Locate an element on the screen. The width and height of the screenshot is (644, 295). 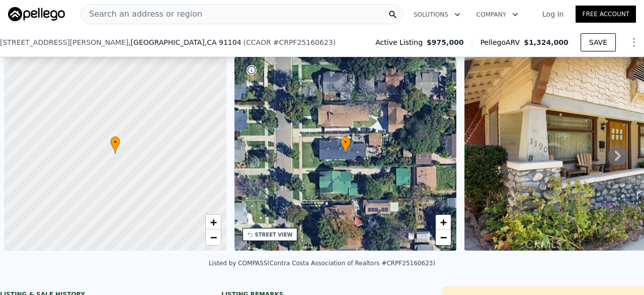
span: # CRPF25160623 is located at coordinates (303, 42).